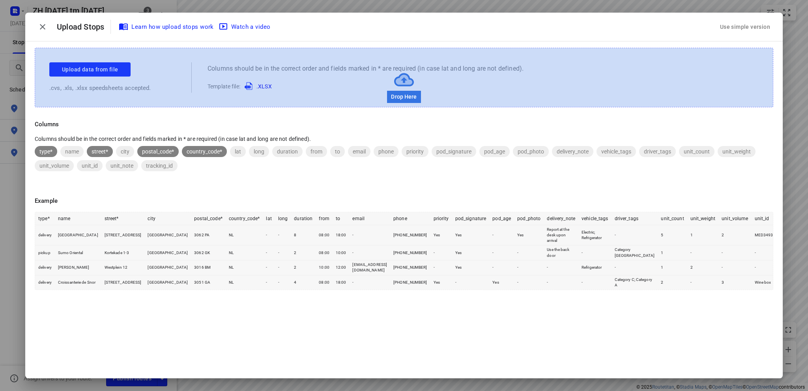  What do you see at coordinates (403, 97) in the screenshot?
I see `p: Drop Here` at bounding box center [403, 97].